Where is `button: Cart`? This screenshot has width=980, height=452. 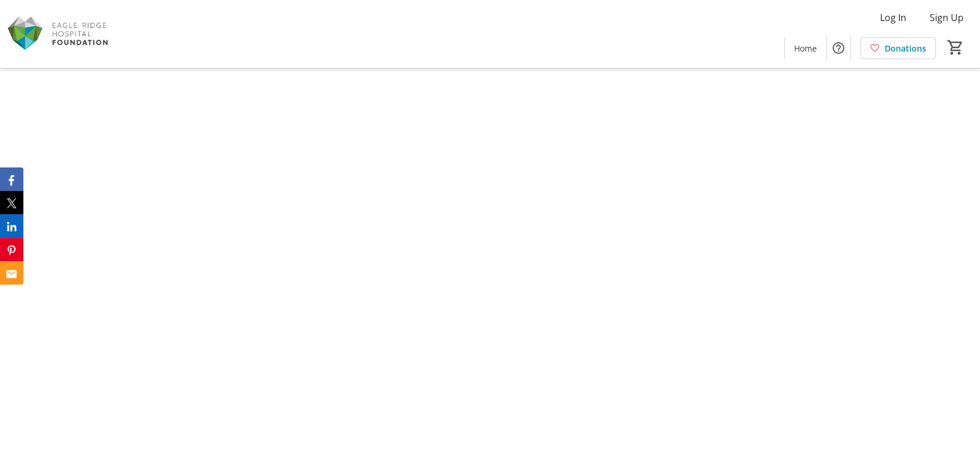
button: Cart is located at coordinates (956, 47).